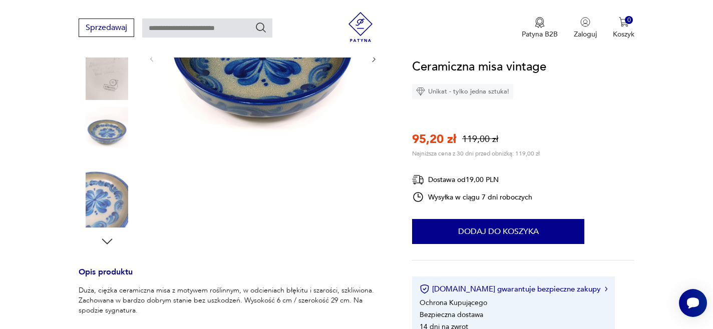  I want to click on a: Sprzedawaj, so click(106, 29).